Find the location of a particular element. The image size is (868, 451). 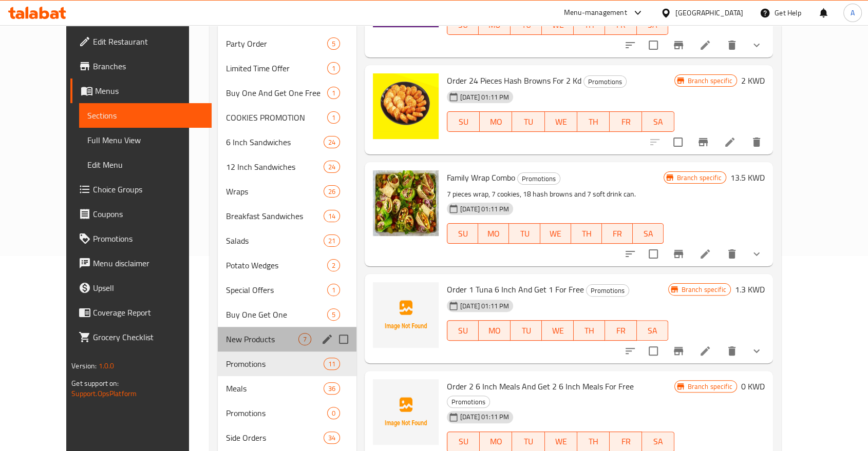

h6: 2 KWD is located at coordinates (753, 81).